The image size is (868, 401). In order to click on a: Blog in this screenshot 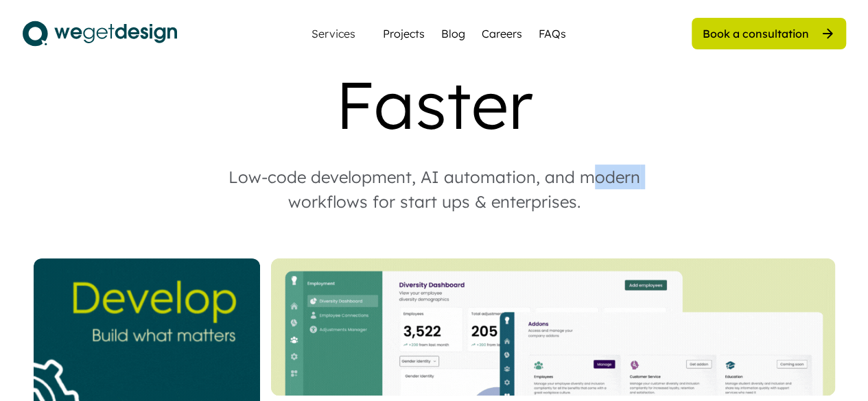, I will do `click(453, 34)`.